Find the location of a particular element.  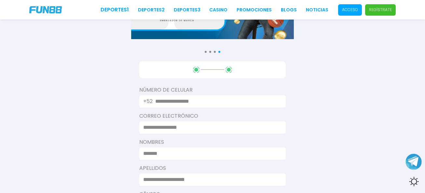

a: Deportes1 is located at coordinates (115, 10).